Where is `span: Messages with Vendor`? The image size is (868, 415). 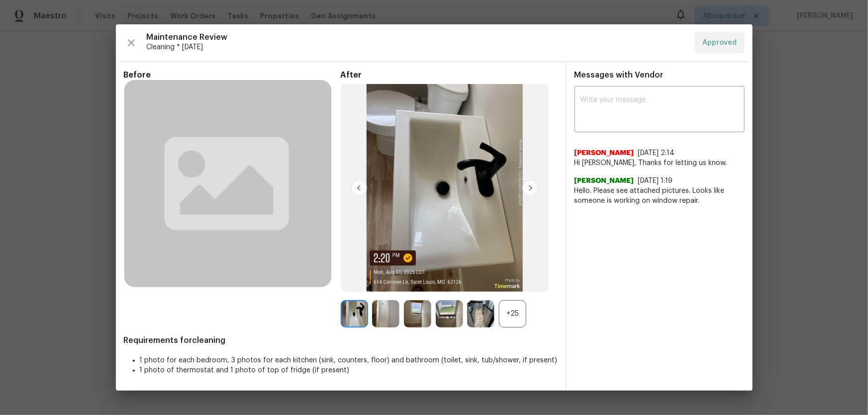 span: Messages with Vendor is located at coordinates (619, 75).